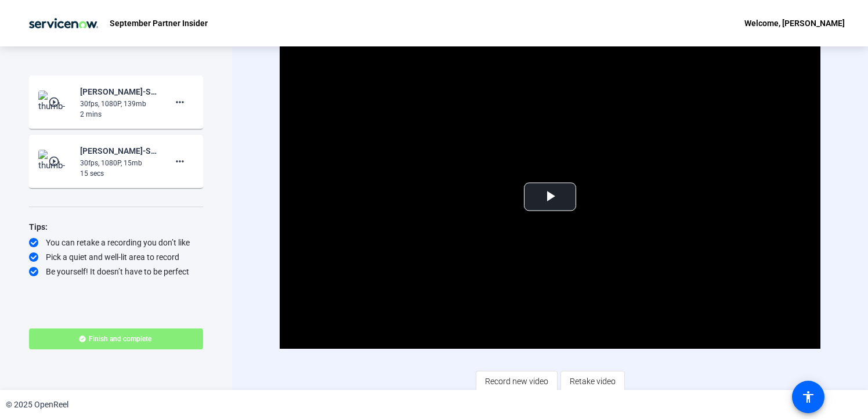 This screenshot has height=419, width=868. What do you see at coordinates (516, 381) in the screenshot?
I see `span: Record new video` at bounding box center [516, 381].